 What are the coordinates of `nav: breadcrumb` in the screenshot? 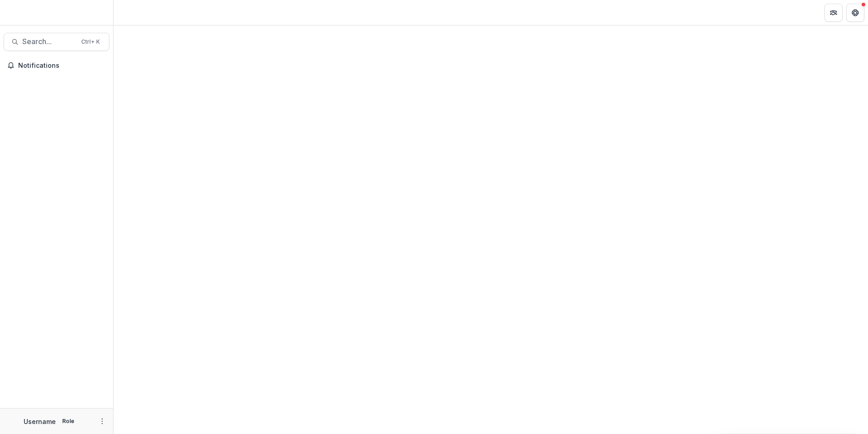 It's located at (136, 12).